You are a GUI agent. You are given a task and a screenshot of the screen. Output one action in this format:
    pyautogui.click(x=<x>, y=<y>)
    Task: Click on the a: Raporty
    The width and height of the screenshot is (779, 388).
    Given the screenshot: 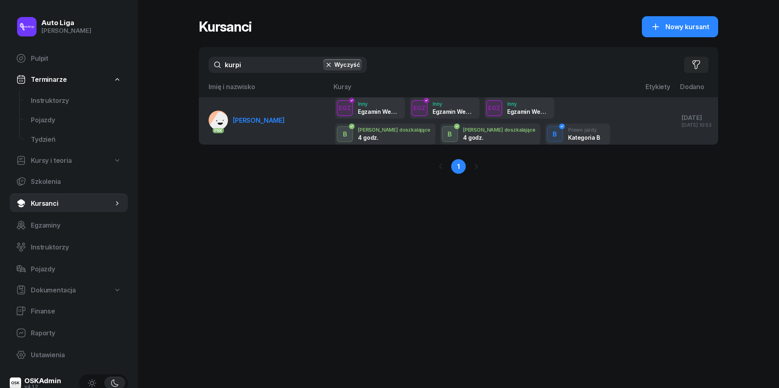 What is the action you would take?
    pyautogui.click(x=69, y=333)
    